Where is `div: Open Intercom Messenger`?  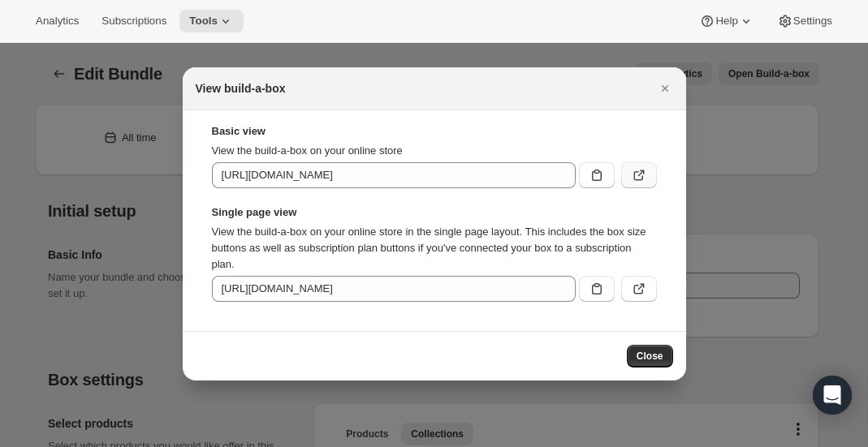
div: Open Intercom Messenger is located at coordinates (832, 396).